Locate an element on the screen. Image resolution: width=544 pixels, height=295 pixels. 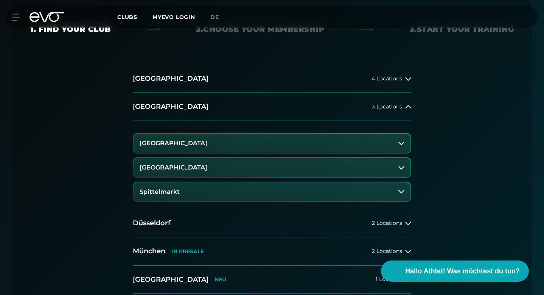
span: de is located at coordinates (215, 17).